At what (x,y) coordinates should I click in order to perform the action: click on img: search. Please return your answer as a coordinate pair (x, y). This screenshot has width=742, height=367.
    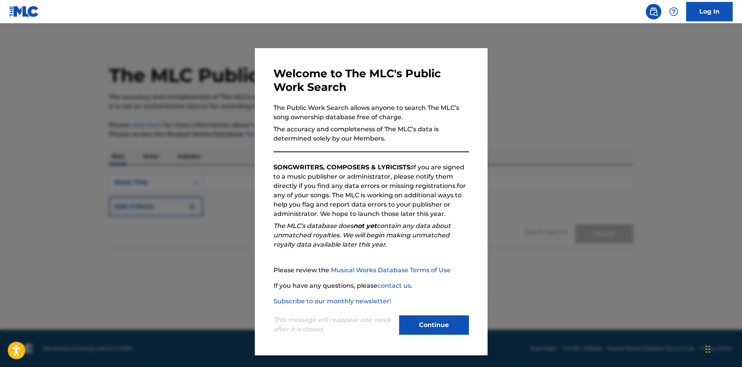
    Looking at the image, I should click on (654, 12).